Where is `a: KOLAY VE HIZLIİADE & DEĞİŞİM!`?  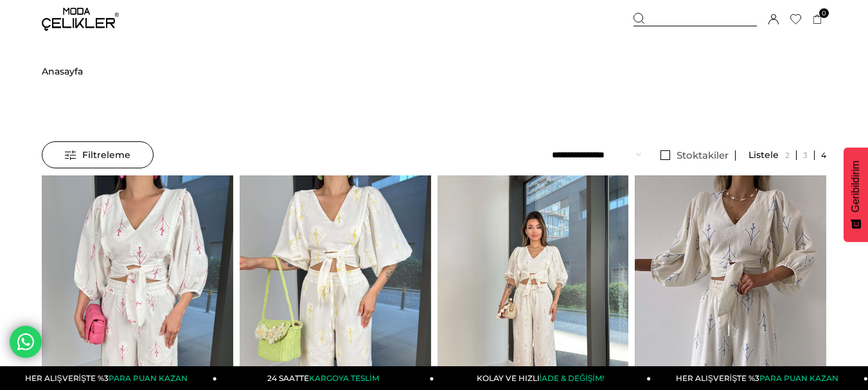 a: KOLAY VE HIZLIİADE & DEĞİŞİM! is located at coordinates (543, 377).